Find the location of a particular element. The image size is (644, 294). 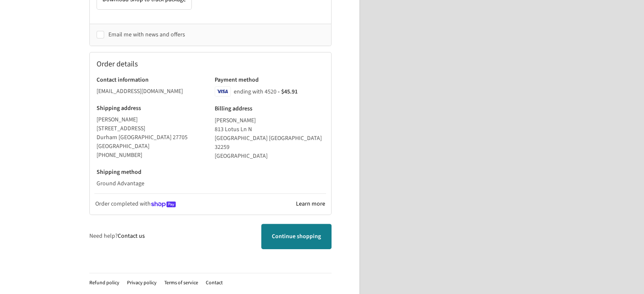

h3: Billing address is located at coordinates (269, 109).